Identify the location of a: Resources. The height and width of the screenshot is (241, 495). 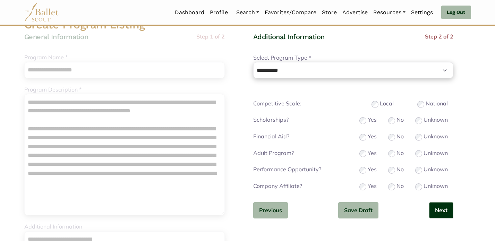
(389, 12).